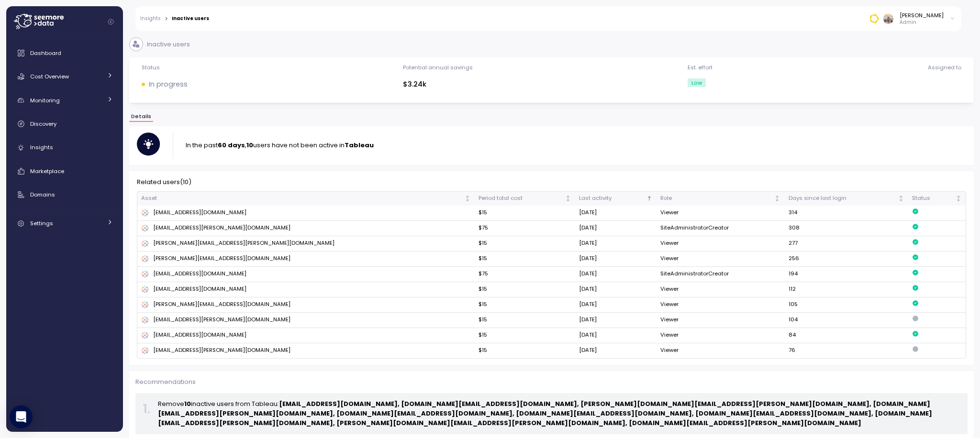 The image size is (980, 438). What do you see at coordinates (42, 147) in the screenshot?
I see `span: Insights` at bounding box center [42, 147].